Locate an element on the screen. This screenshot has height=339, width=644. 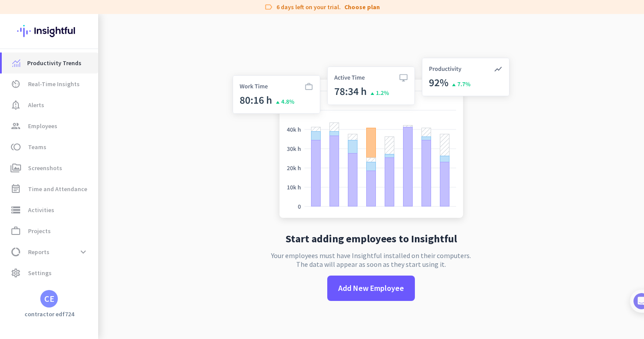
a: Choose plan is located at coordinates (362, 7).